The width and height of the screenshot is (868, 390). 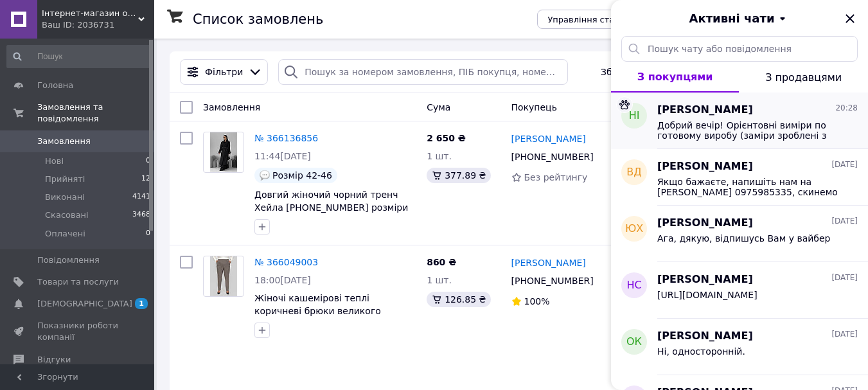 What do you see at coordinates (332, 311) in the screenshot?
I see `a: Жіночі кашемірові теплі коричневі брюки великого розміру 50 52 54 56 58 60 Міраж` at bounding box center [332, 311].